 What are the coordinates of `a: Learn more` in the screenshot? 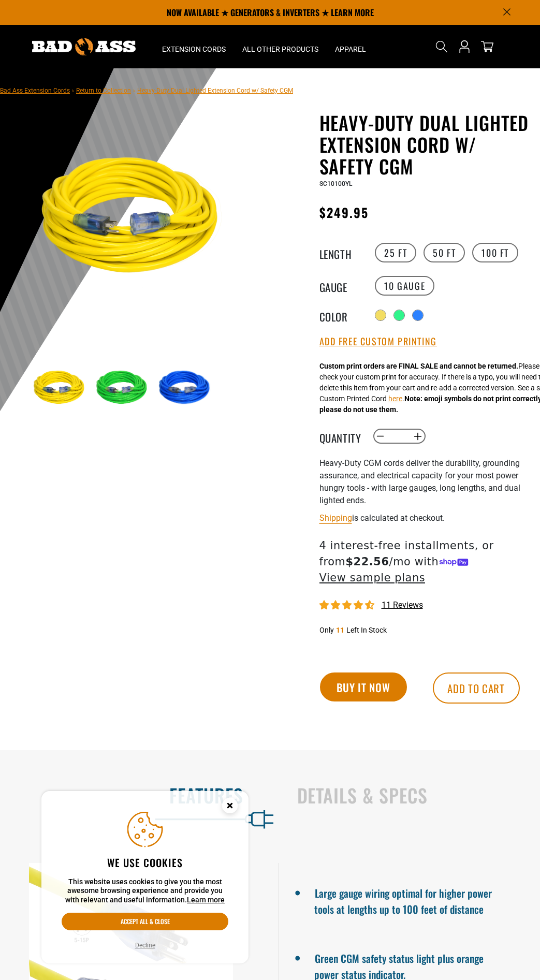 It's located at (206, 900).